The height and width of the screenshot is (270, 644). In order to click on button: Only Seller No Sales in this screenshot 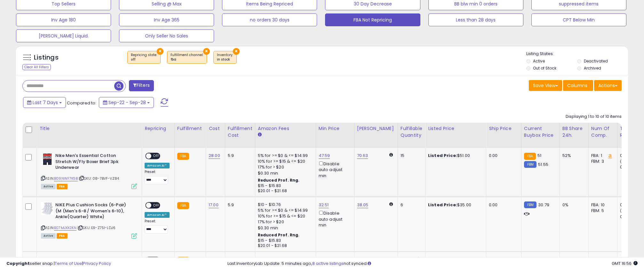, I will do `click(166, 36)`.